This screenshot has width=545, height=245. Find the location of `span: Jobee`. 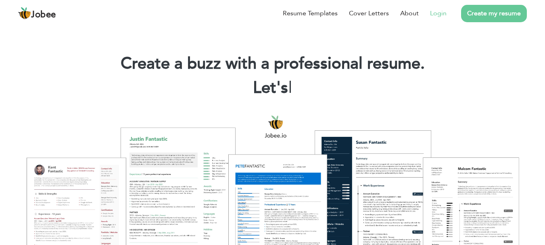

span: Jobee is located at coordinates (44, 15).